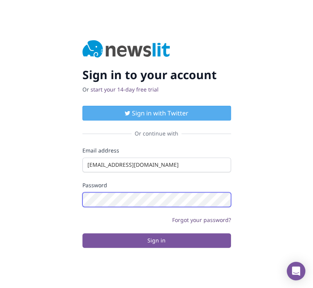 The image size is (313, 288). I want to click on label: Password, so click(157, 185).